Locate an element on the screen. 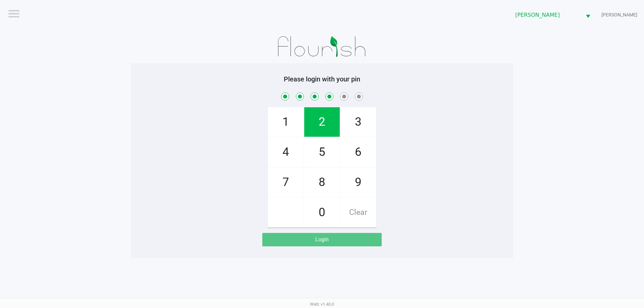  button: Select is located at coordinates (588, 15).